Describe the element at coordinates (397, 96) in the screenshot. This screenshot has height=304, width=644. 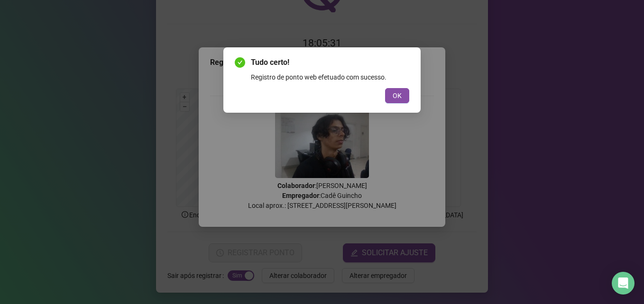
I see `span: OK` at that location.